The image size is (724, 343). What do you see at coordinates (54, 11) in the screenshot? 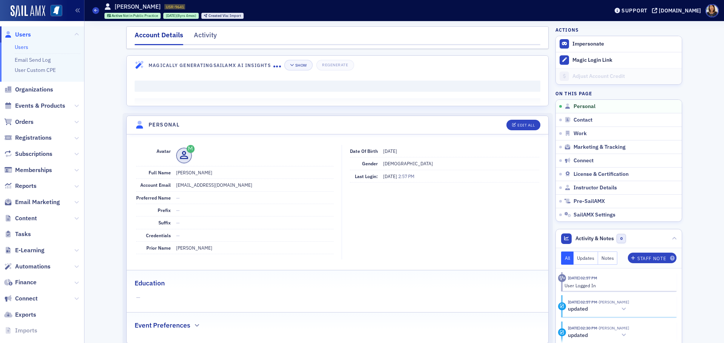
I see `a: View Homepage` at bounding box center [54, 11].